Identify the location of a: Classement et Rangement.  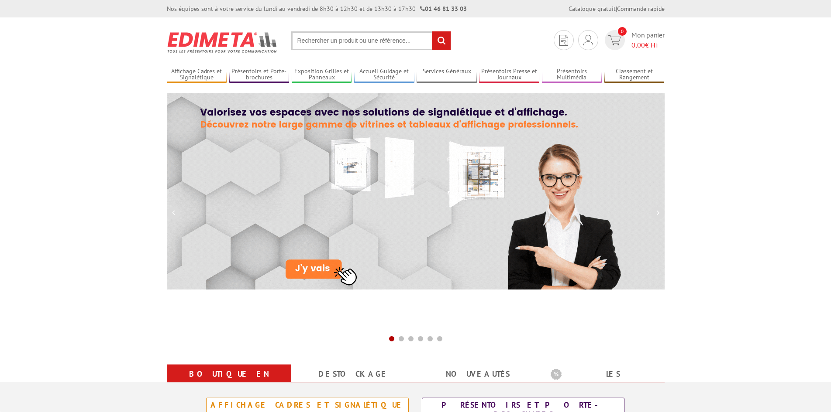
(634, 75).